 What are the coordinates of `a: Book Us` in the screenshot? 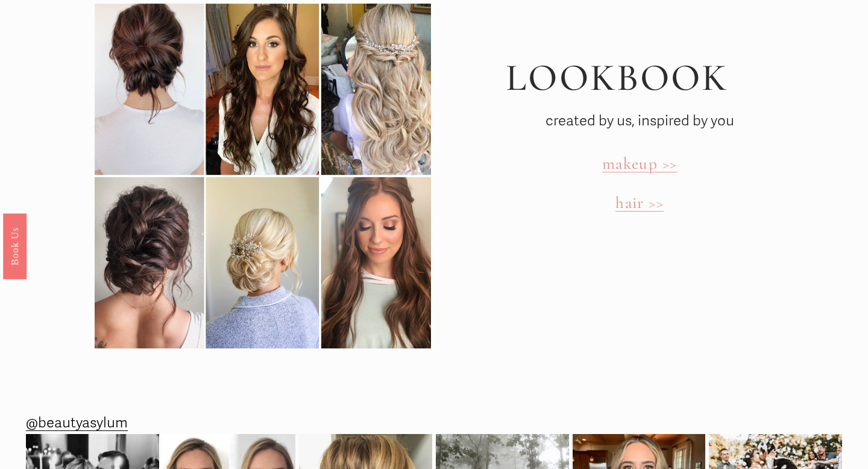 It's located at (14, 246).